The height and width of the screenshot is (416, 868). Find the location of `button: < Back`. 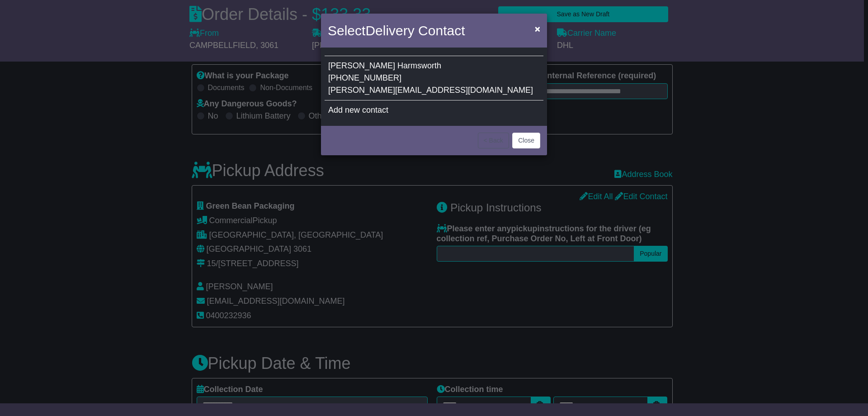

button: < Back is located at coordinates (493, 140).